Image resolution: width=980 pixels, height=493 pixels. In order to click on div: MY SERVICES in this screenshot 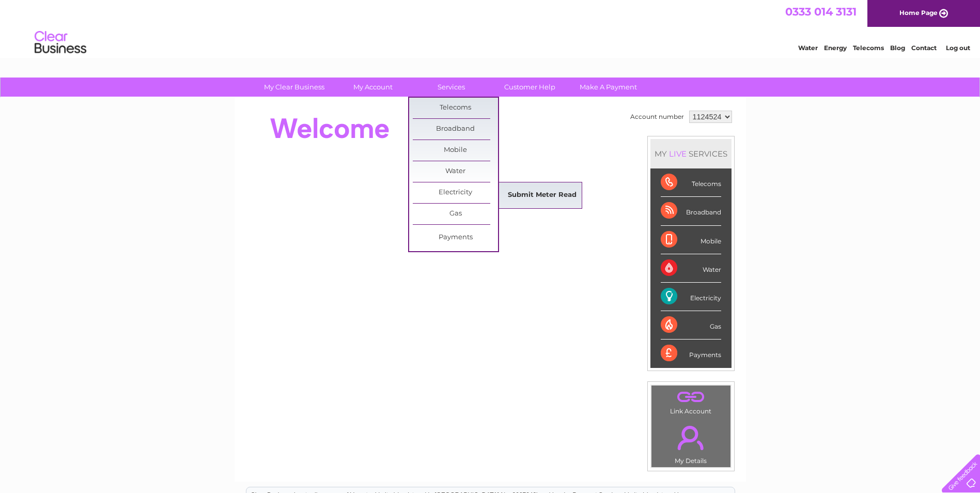, I will do `click(691, 153)`.